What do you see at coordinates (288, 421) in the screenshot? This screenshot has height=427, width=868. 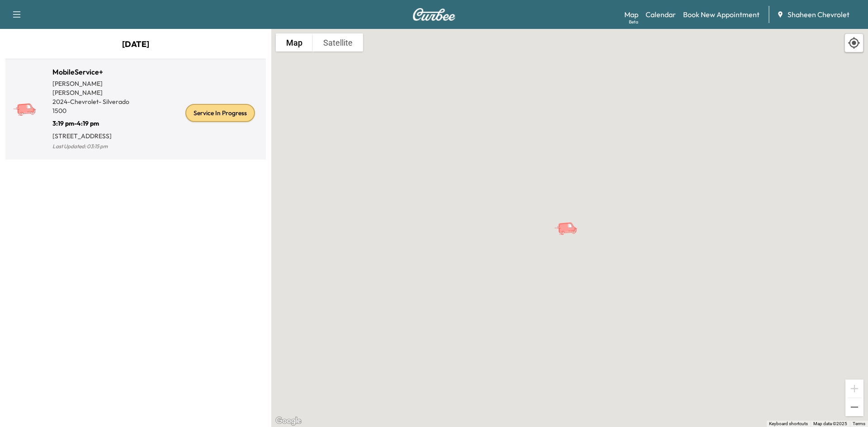 I see `a: Open this area in Google Maps (opens a new window)` at bounding box center [288, 421].